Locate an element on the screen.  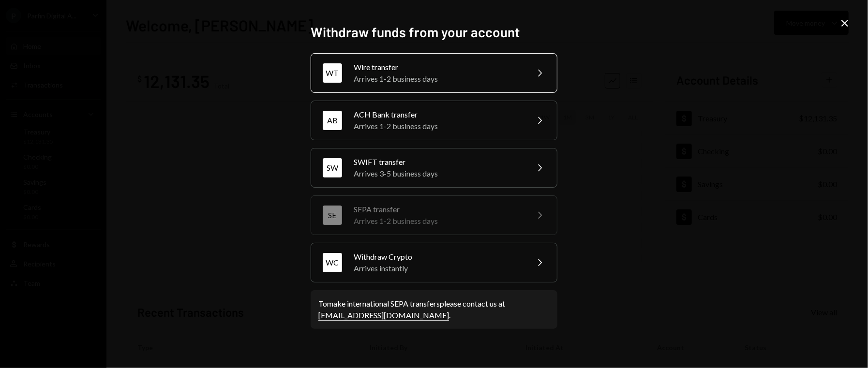
div: To make international SEPA transfers please contact us at . is located at coordinates (434, 310).